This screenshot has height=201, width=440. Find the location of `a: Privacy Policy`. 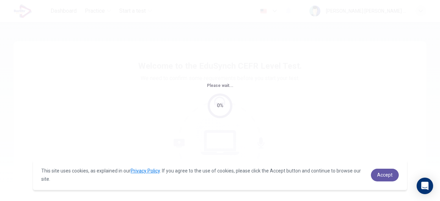

a: Privacy Policy is located at coordinates (145, 171).